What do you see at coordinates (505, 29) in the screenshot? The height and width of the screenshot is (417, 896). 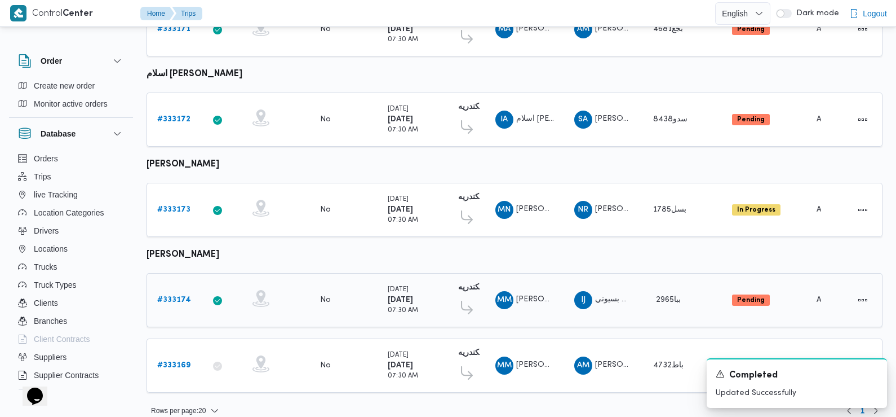 I see `div: Muhammad Alsaid Aid Hamaidah Ali` at bounding box center [505, 29].